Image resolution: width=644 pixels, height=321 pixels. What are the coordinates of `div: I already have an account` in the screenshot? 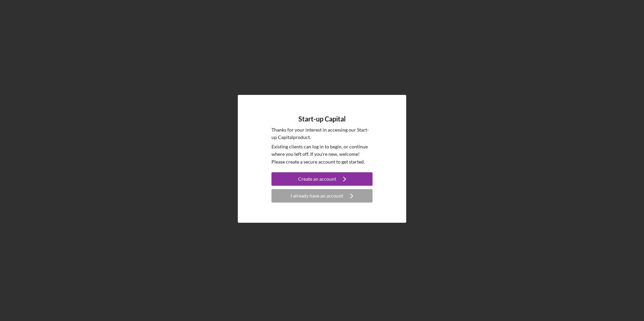 It's located at (317, 196).